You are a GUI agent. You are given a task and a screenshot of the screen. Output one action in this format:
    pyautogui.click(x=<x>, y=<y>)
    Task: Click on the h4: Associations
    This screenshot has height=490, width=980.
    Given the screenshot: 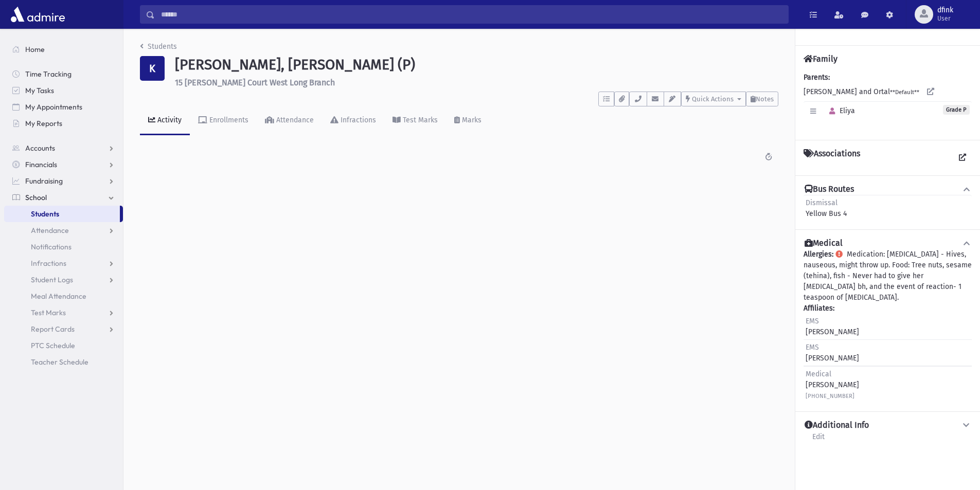 What is the action you would take?
    pyautogui.click(x=832, y=158)
    